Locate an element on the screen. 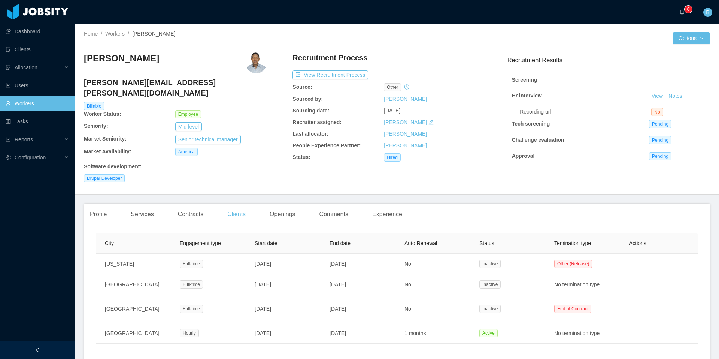 This screenshot has height=359, width=719. div: Services is located at coordinates (142, 214).